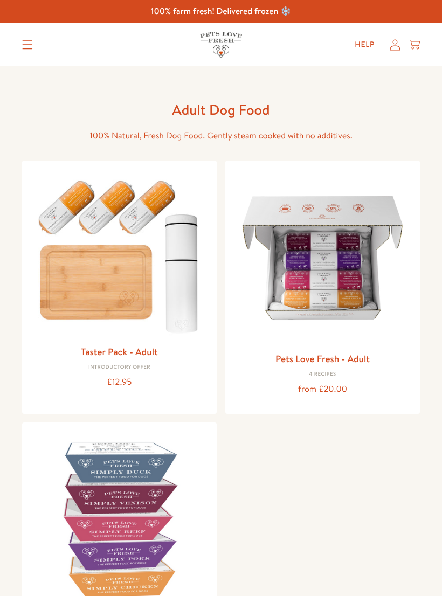 Image resolution: width=442 pixels, height=596 pixels. What do you see at coordinates (220, 136) in the screenshot?
I see `span: 100% Natural, Fresh Dog Food. Gently steam cooked with no additives.` at bounding box center [220, 136].